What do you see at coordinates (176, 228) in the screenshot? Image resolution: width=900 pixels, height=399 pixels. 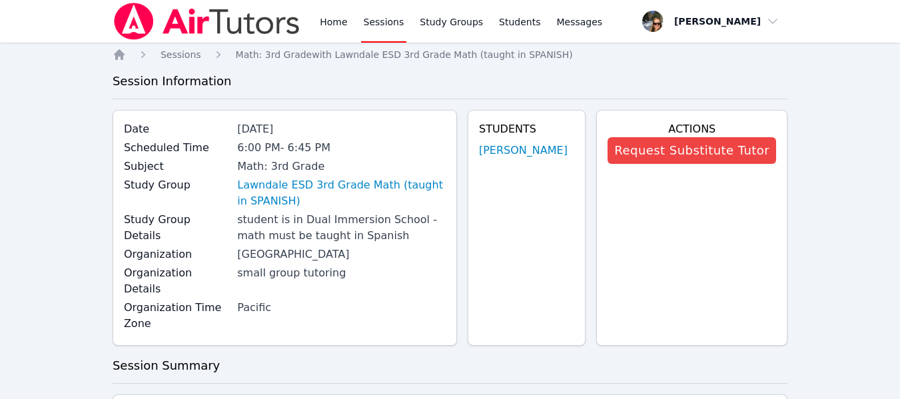 I see `label: Study Group Details` at bounding box center [176, 228].